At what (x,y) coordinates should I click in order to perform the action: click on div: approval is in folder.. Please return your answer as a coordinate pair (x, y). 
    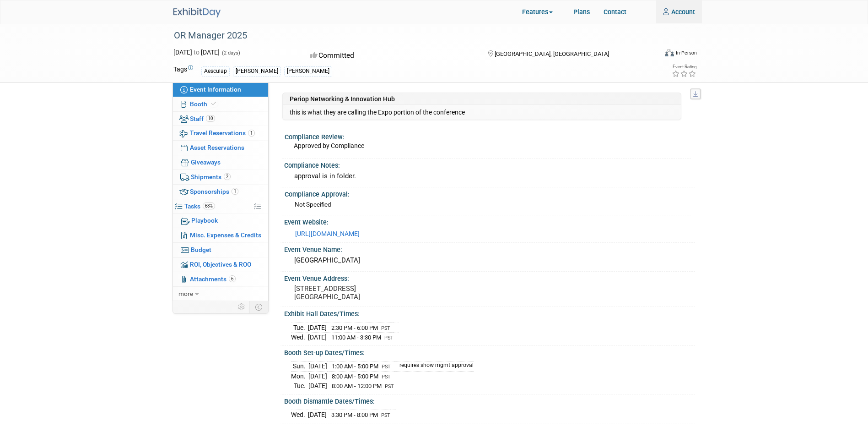
    Looking at the image, I should click on (489, 176).